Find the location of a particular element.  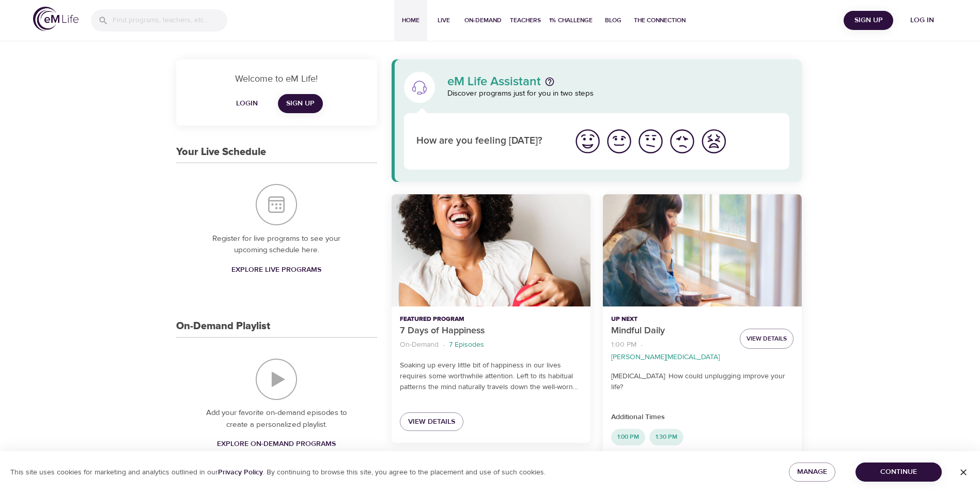

b: Privacy Policy is located at coordinates (241, 472).